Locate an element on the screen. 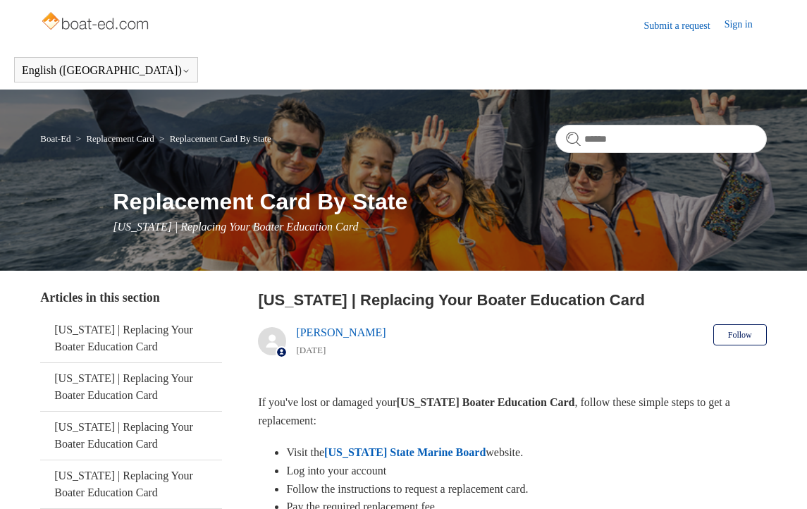  li: Replacement Card By State is located at coordinates (213, 138).